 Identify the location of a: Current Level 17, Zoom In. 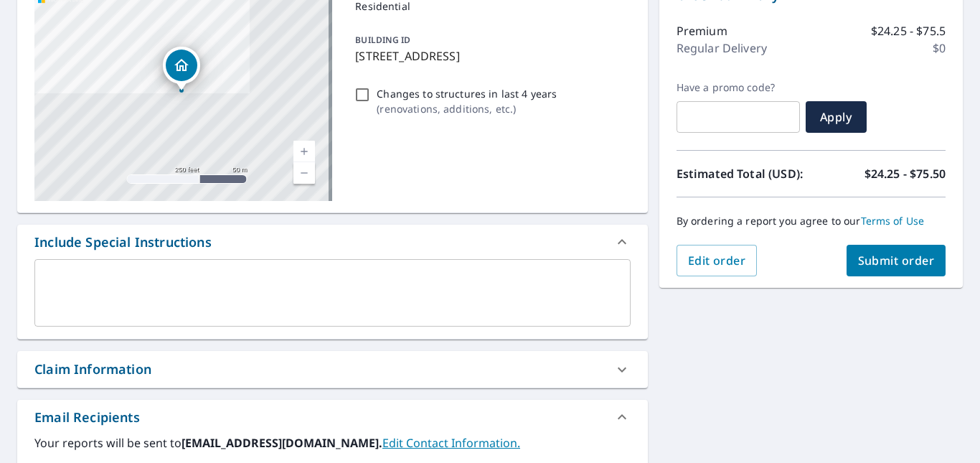
(304, 151).